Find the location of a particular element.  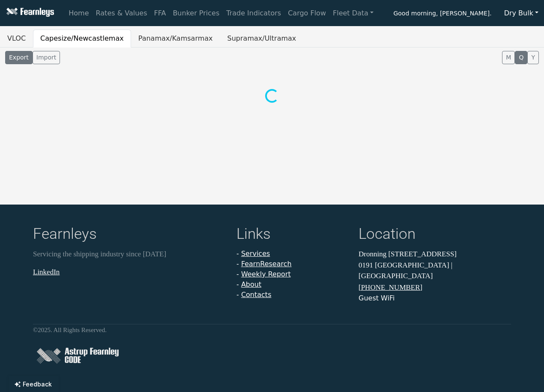

a: Cargo Flow is located at coordinates (306, 14).